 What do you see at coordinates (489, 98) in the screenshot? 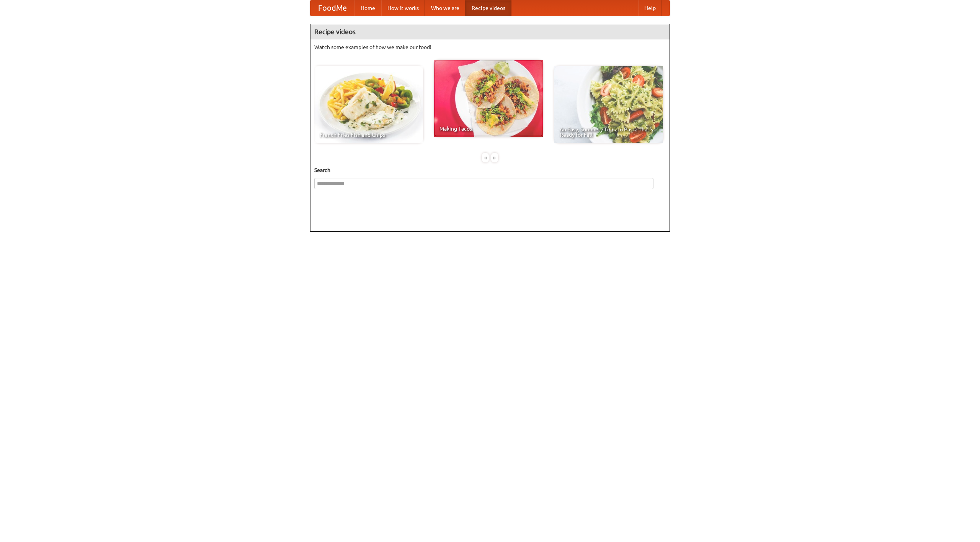
I see `a: Making Tacos` at bounding box center [489, 98].